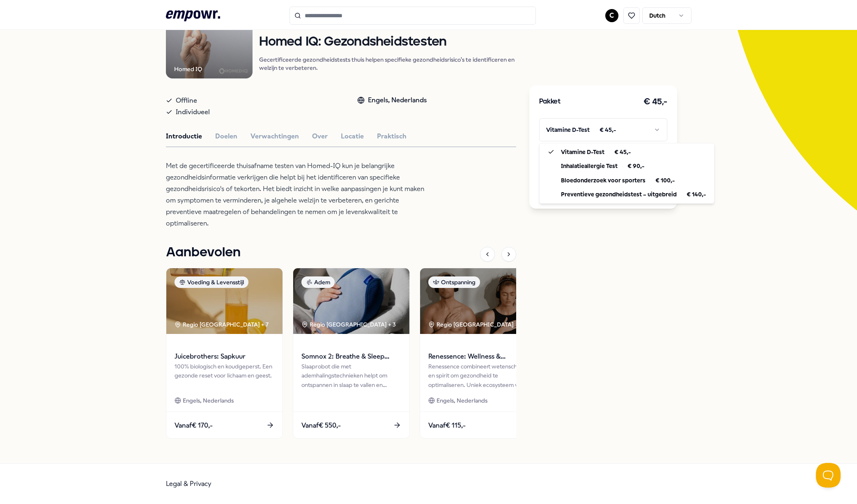 This screenshot has height=504, width=857. I want to click on p: Preventieve gezondheidstest – uitgebreid, so click(619, 194).